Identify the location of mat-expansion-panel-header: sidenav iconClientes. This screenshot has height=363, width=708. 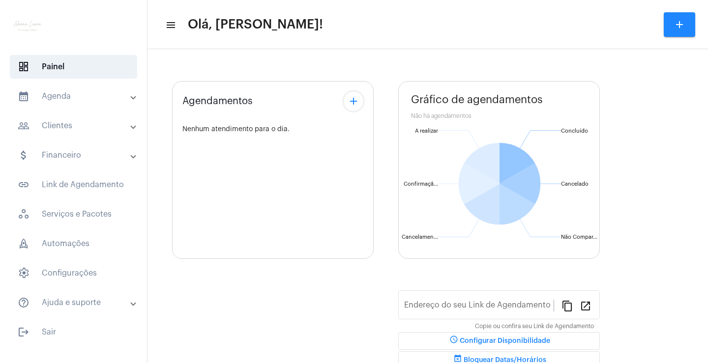
(76, 126).